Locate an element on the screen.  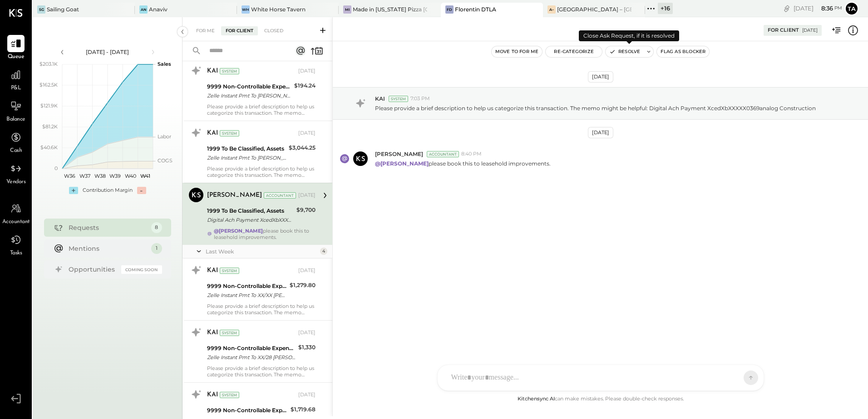
div: An is located at coordinates (143, 9).